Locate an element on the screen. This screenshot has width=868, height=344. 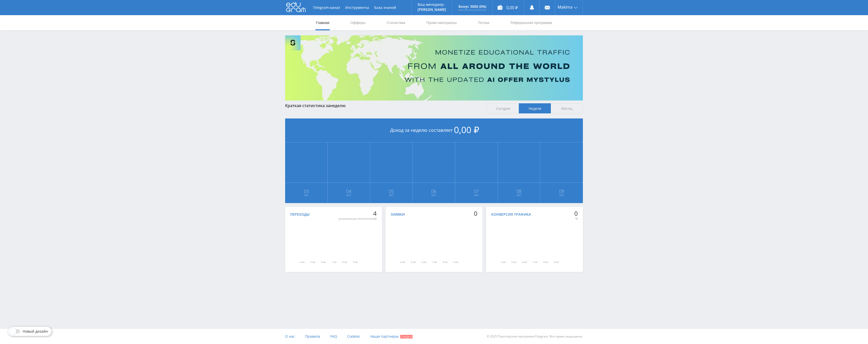
span: Makima is located at coordinates (565, 7).